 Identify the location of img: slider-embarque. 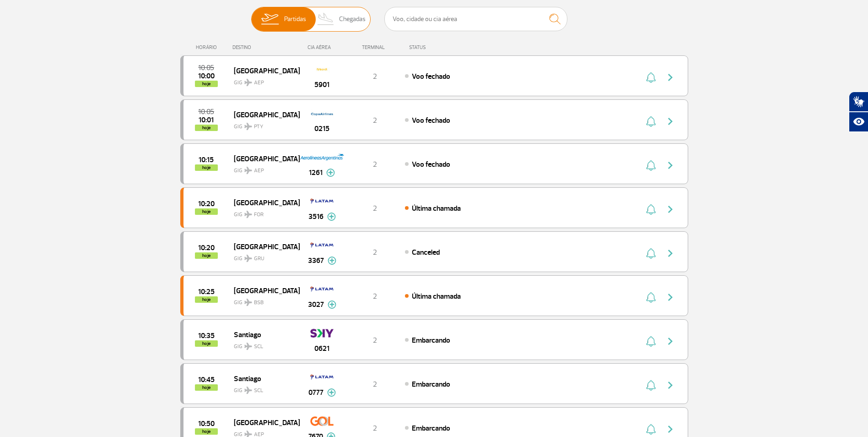
(269, 19).